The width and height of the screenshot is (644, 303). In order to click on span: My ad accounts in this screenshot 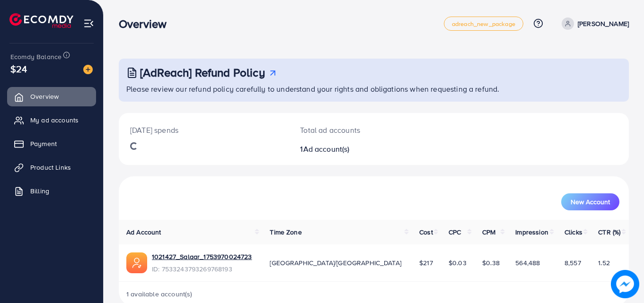, I will do `click(54, 120)`.